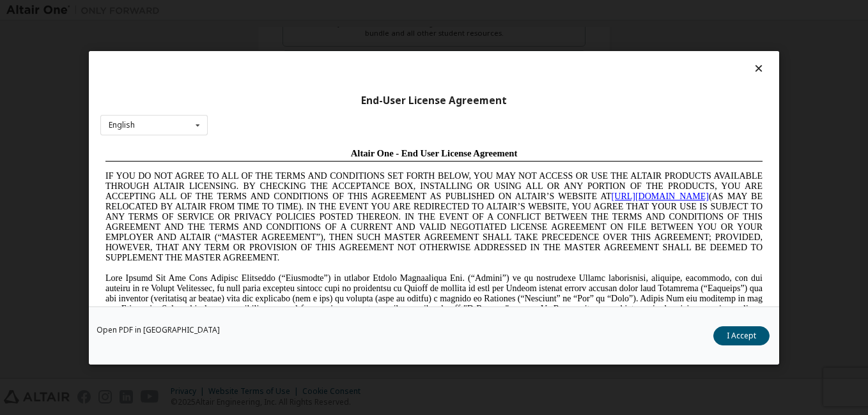 This screenshot has height=415, width=868. Describe the element at coordinates (334, 10) in the screenshot. I see `span: Altair One - End User License Agreement` at that location.